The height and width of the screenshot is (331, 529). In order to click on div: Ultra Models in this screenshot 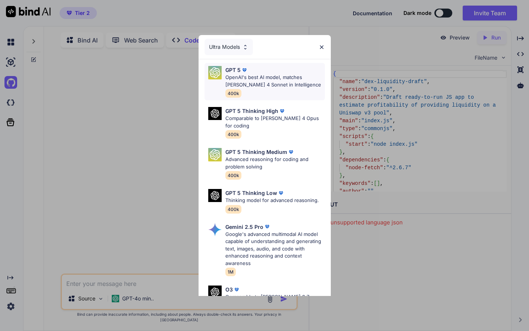, I will do `click(229, 47)`.